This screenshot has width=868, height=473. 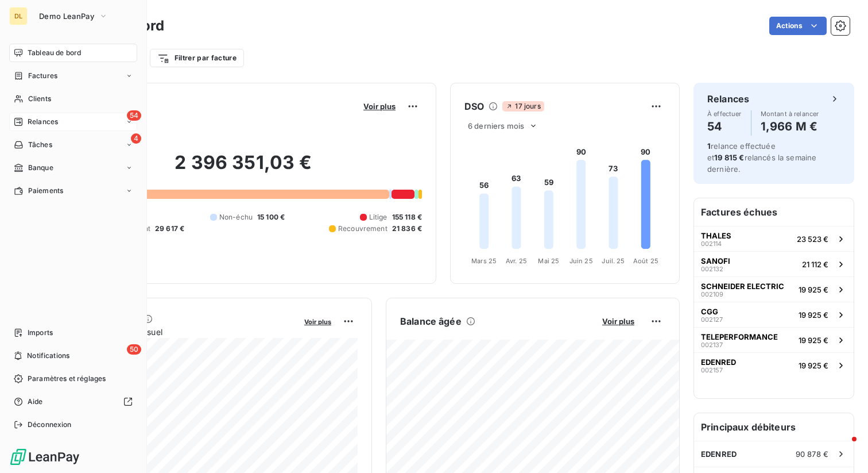 I want to click on span: À effectuer, so click(x=724, y=114).